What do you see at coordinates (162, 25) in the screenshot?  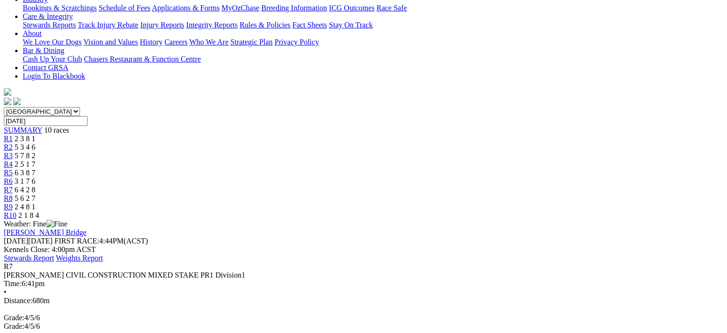 I see `a: Injury Reports` at bounding box center [162, 25].